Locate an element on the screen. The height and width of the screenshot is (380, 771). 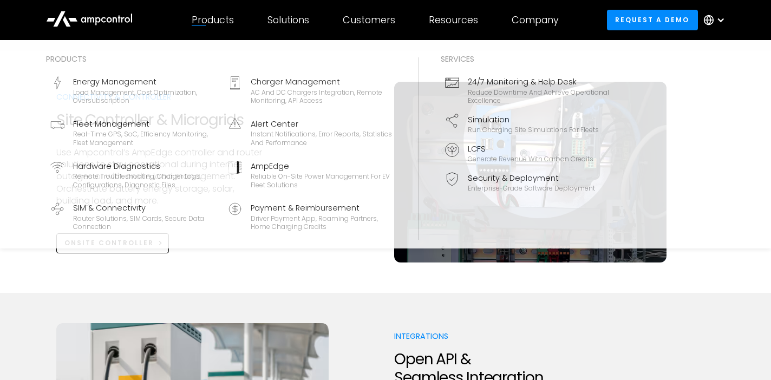
div: 24/7 Monitoring & Help Desk is located at coordinates (539, 82).